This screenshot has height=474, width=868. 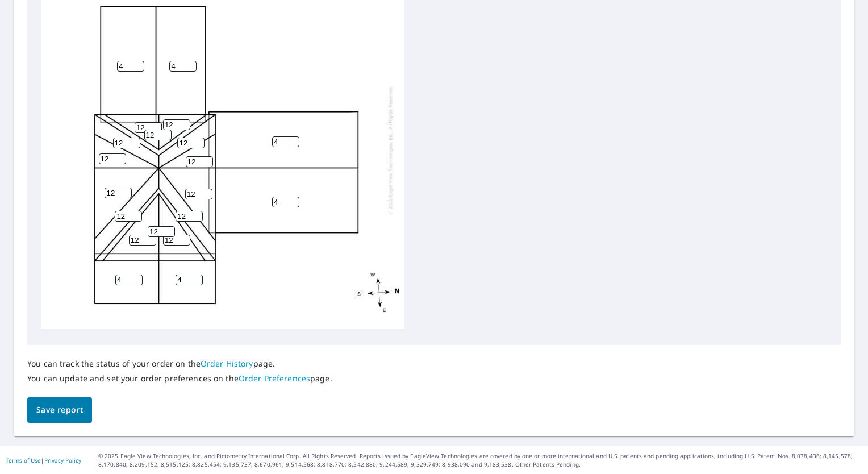 What do you see at coordinates (59, 410) in the screenshot?
I see `span: Save report` at bounding box center [59, 410].